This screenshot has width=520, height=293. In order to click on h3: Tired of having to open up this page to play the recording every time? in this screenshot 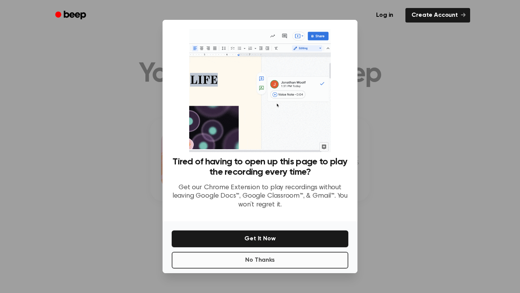, I will do `click(260, 167)`.